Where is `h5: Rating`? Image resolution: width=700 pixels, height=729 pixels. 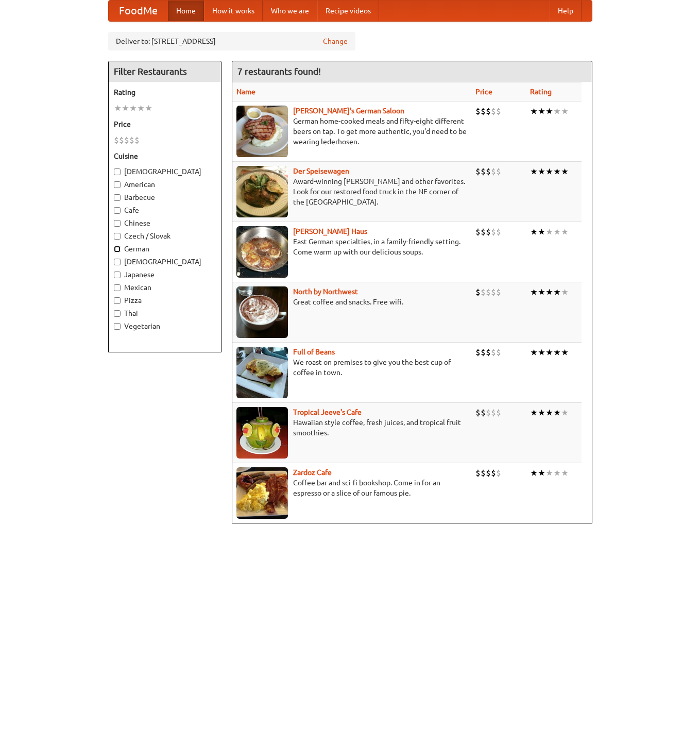 h5: Rating is located at coordinates (165, 92).